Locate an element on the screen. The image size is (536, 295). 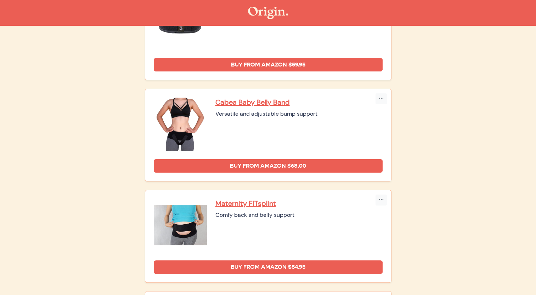
p: Cabea Baby Belly Band is located at coordinates (299, 102).